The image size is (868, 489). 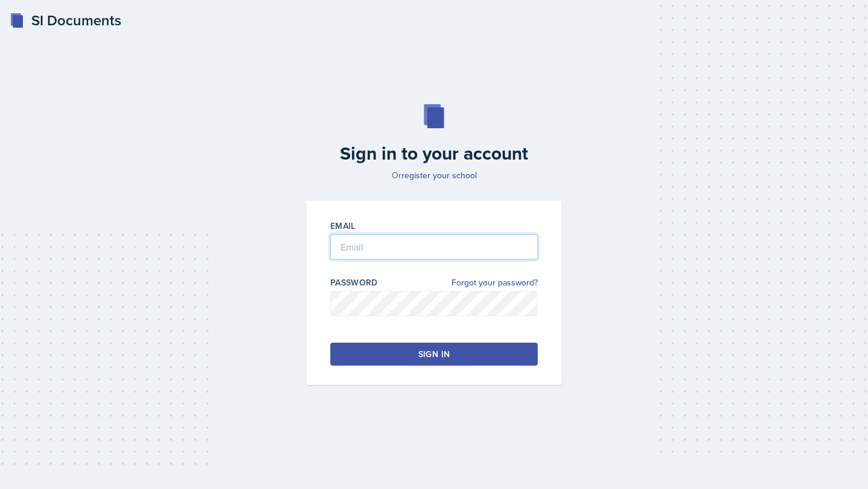 I want to click on a: Forgot your password?, so click(x=494, y=283).